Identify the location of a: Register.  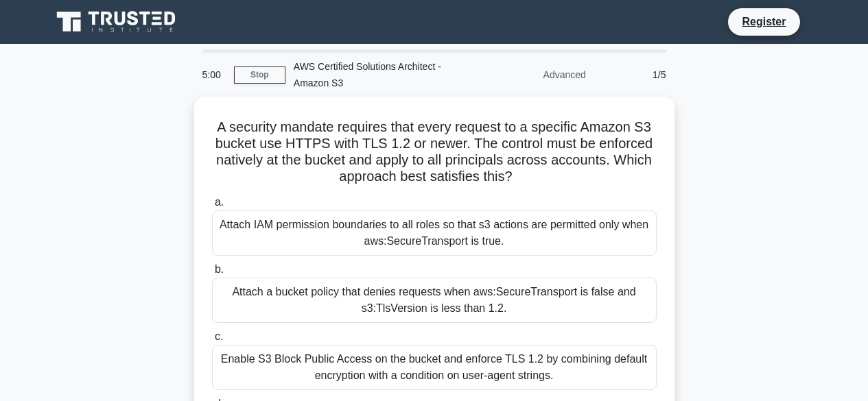
(764, 22).